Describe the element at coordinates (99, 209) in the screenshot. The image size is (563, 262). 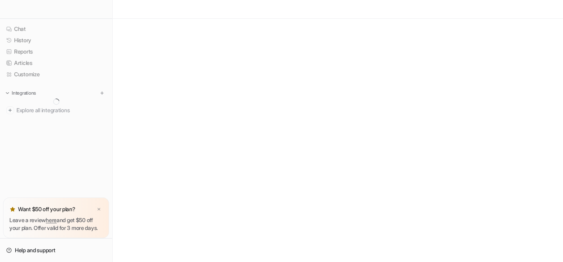
I see `img: x` at that location.